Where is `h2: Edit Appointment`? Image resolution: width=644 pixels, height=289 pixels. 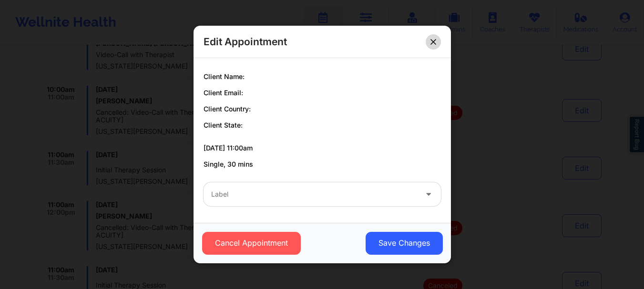 h2: Edit Appointment is located at coordinates (245, 41).